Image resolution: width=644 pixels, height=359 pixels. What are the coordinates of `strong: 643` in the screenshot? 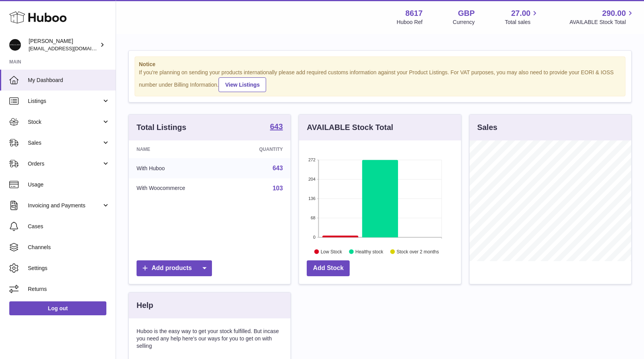 It's located at (276, 127).